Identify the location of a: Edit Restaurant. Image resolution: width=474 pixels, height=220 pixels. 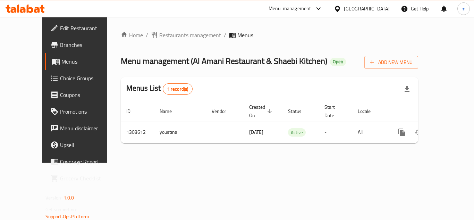
(83, 28).